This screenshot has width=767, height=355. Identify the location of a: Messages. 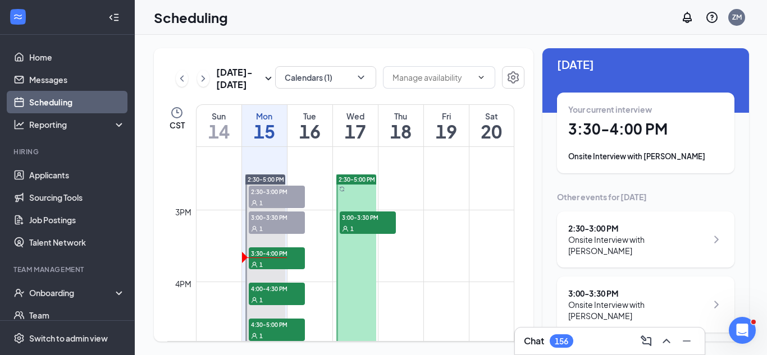
(77, 80).